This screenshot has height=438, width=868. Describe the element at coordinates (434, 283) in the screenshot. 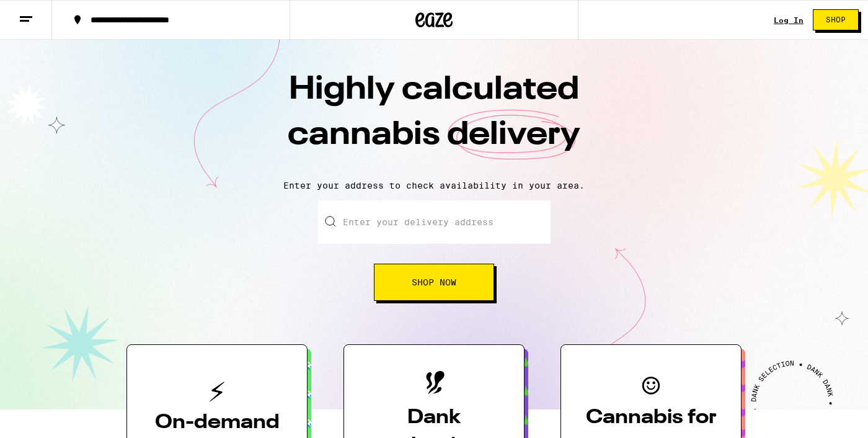

I see `button: Shop Now` at that location.